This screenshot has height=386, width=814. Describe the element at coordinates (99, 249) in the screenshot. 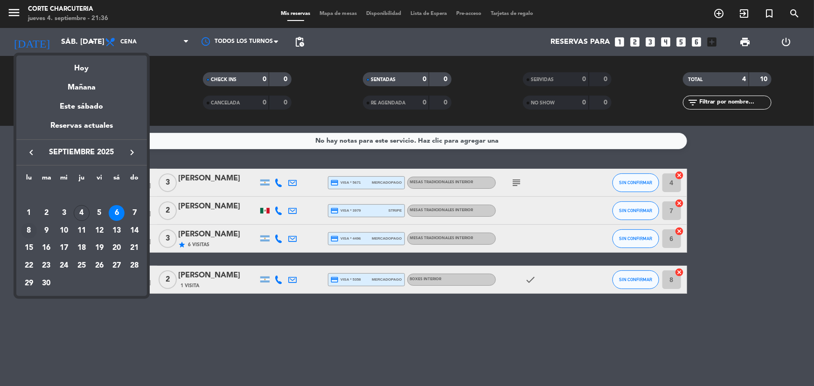

I see `td: 19 de septiembre de 2025` at that location.